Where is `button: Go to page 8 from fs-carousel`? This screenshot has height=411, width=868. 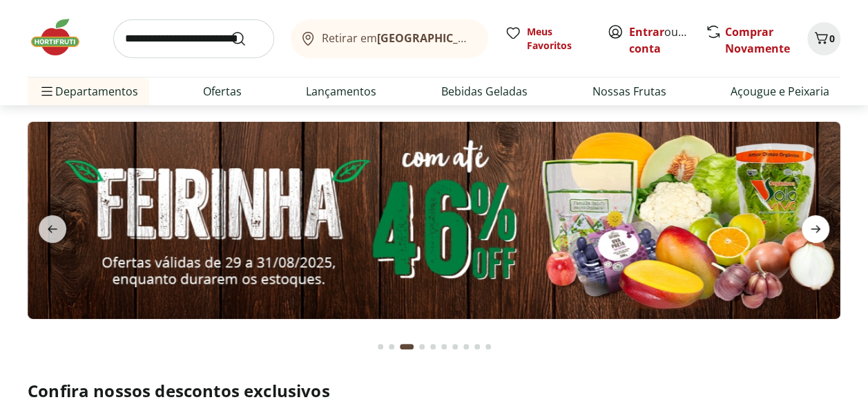 button: Go to page 8 from fs-carousel is located at coordinates (466, 347).